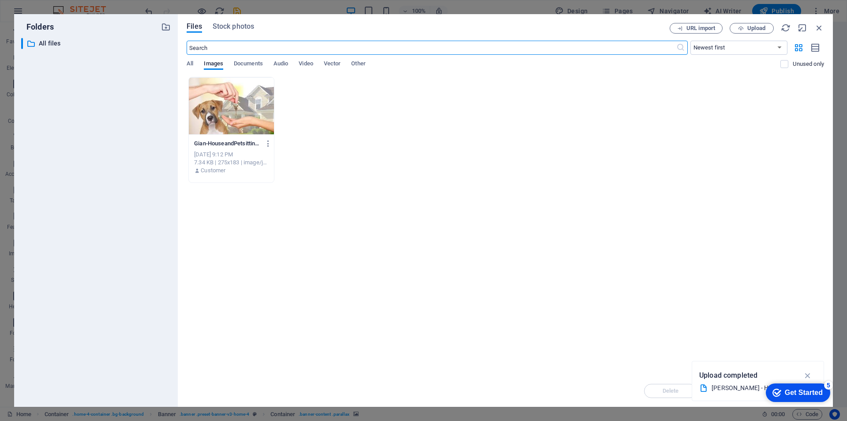 The width and height of the screenshot is (847, 421). I want to click on p: All files, so click(97, 43).